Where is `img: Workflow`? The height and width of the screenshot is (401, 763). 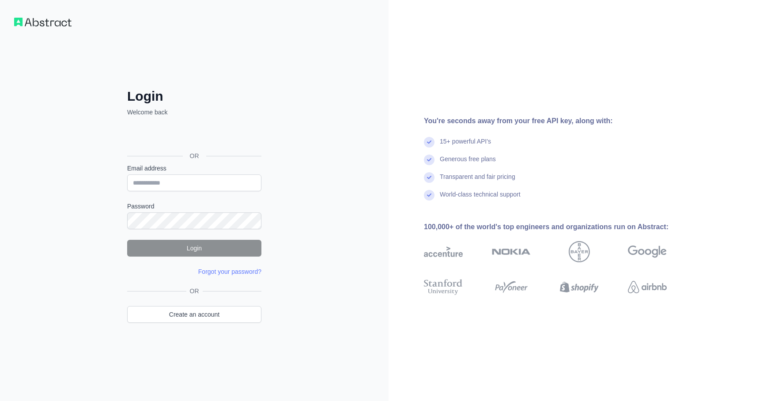 img: Workflow is located at coordinates (43, 22).